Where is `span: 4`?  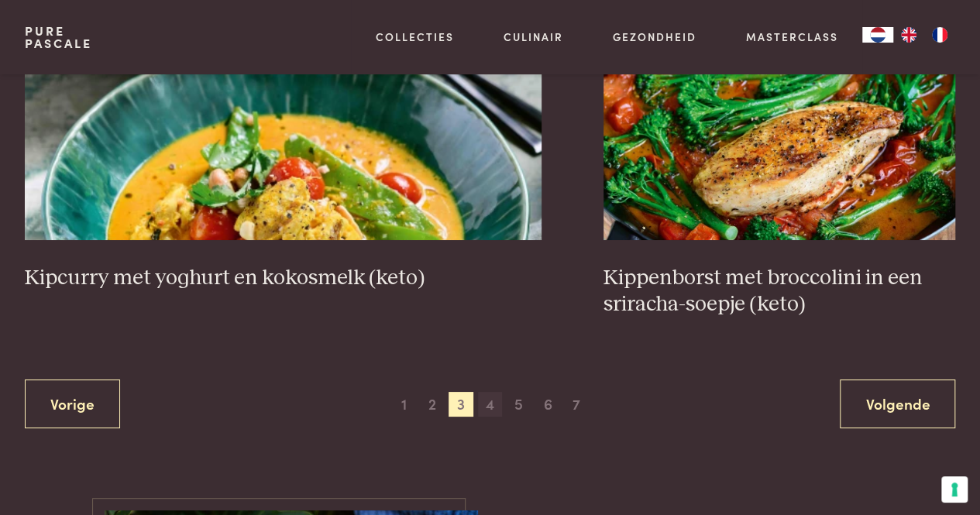
span: 4 is located at coordinates (490, 404).